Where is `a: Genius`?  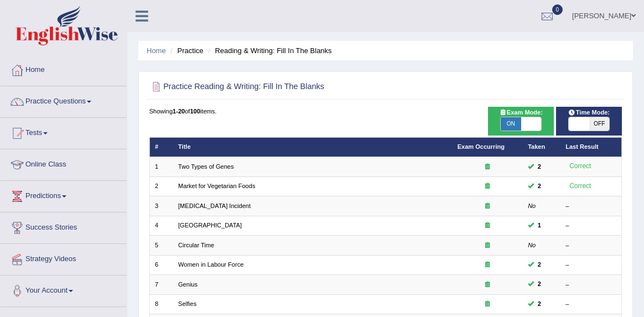 a: Genius is located at coordinates (187, 284).